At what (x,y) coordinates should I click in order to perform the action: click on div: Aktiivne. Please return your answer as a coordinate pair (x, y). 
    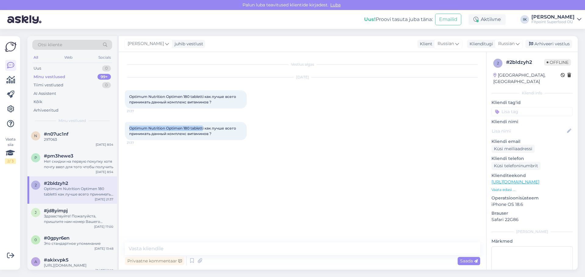
    Looking at the image, I should click on (487, 19).